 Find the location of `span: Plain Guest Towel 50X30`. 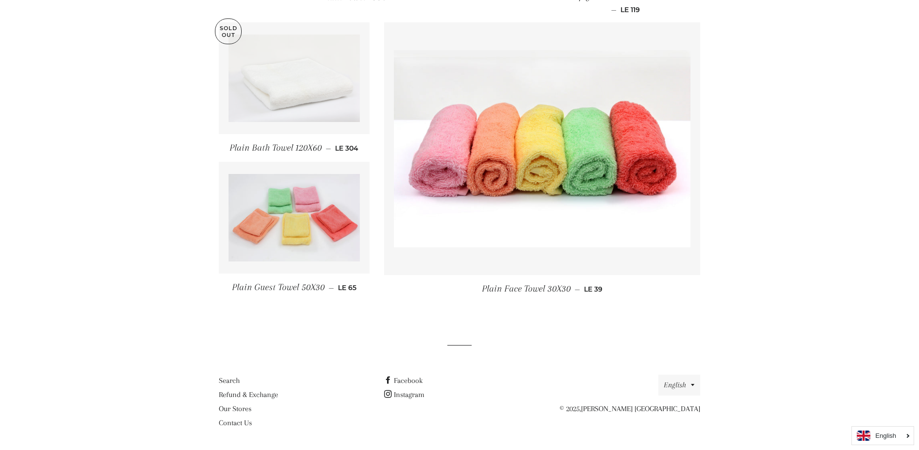

span: Plain Guest Towel 50X30 is located at coordinates (278, 287).